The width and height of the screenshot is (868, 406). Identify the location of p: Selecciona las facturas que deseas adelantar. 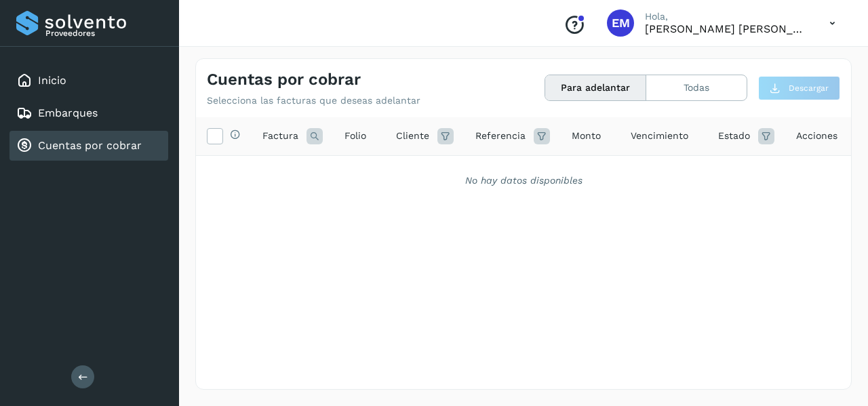
(313, 100).